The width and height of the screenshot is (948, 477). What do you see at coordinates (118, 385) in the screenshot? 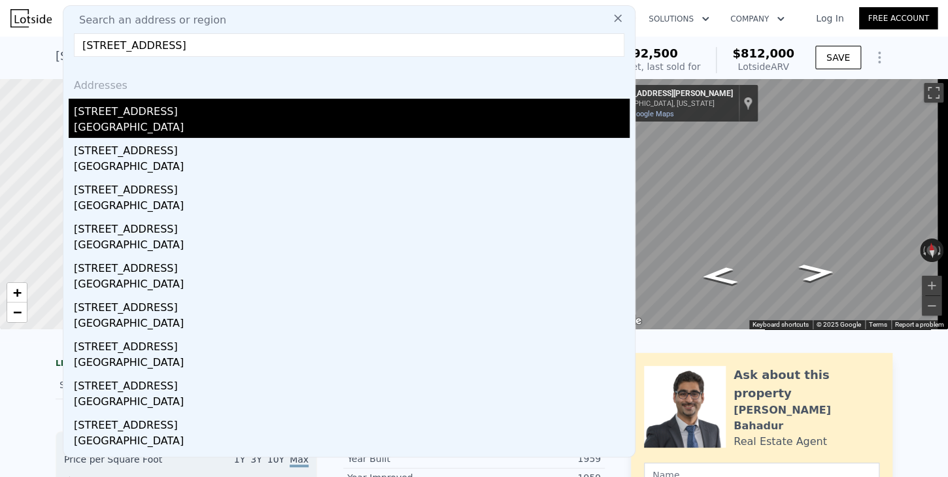
I see `div: Sold` at bounding box center [118, 385].